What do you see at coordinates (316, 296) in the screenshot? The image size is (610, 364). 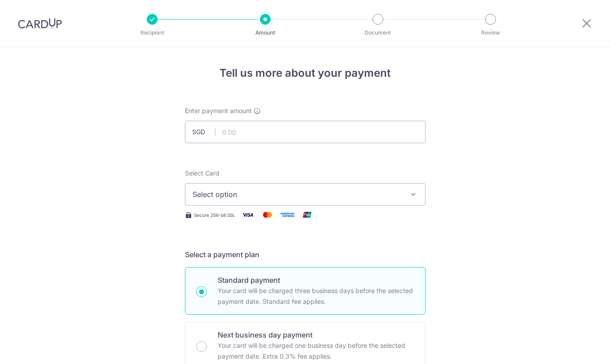 I see `p: Your card will be charged three business days before the selected payment date. Standard fee appl...` at bounding box center [316, 296].